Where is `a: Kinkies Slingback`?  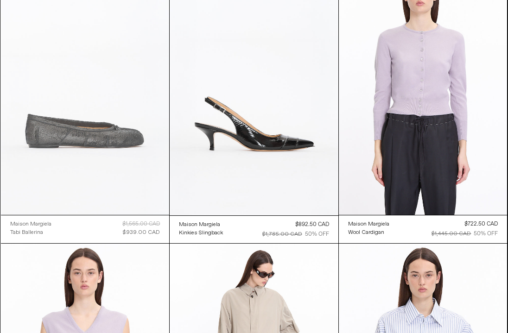 a: Kinkies Slingback is located at coordinates (201, 233).